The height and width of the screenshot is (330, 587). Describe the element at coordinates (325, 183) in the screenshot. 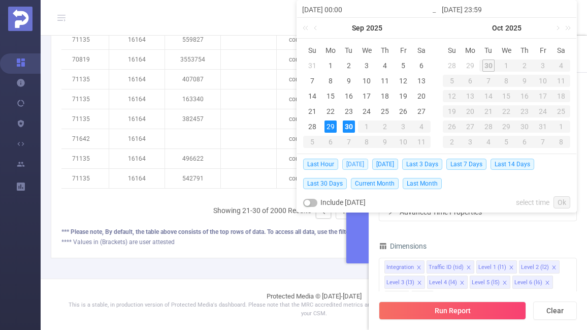

I see `span: Last 30 Days` at that location.